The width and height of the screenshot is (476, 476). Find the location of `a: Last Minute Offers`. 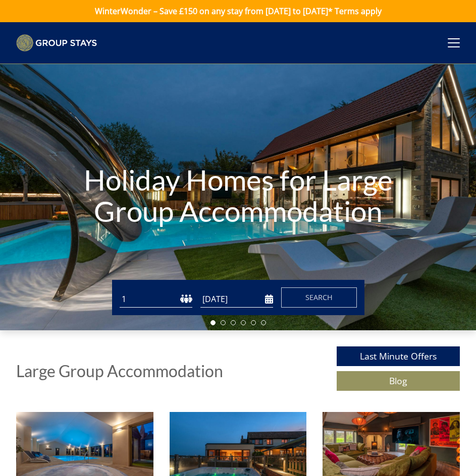

a: Last Minute Offers is located at coordinates (398, 356).